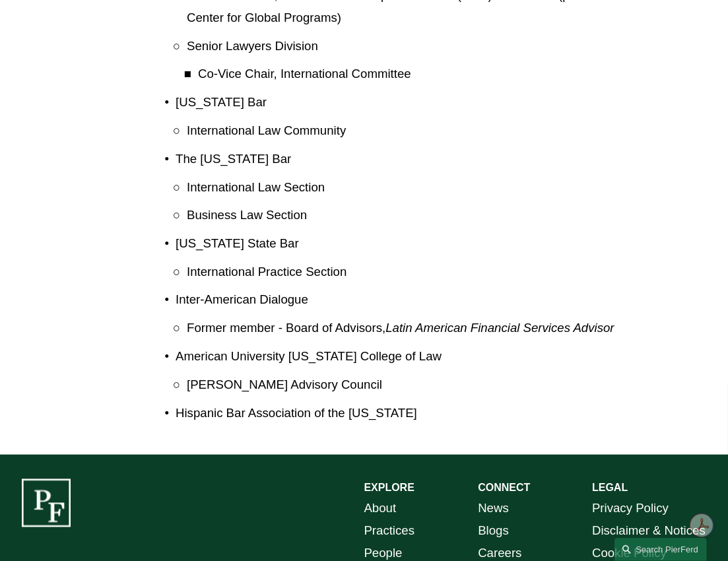 The width and height of the screenshot is (728, 561). Describe the element at coordinates (610, 488) in the screenshot. I see `strong: LEGAL` at that location.